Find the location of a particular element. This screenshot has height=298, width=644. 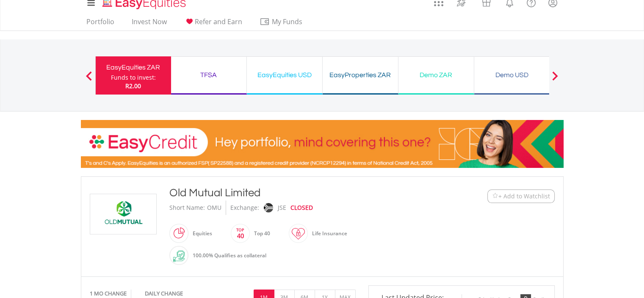

div: Demo ZAR is located at coordinates (436, 75).